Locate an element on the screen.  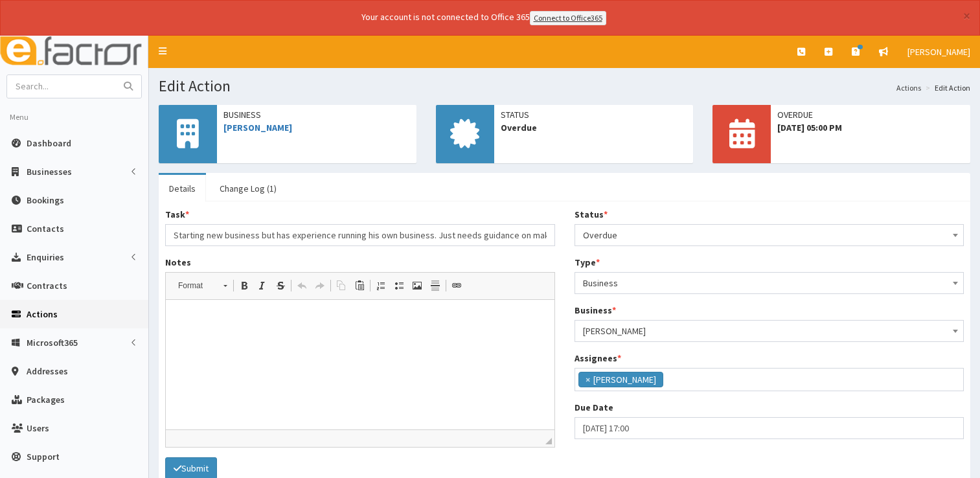
div: Your account is not connected to Office 365 is located at coordinates (484, 18).